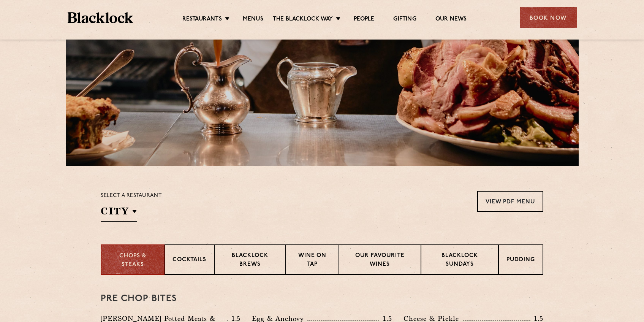  Describe the element at coordinates (118, 213) in the screenshot. I see `h2: City` at that location.